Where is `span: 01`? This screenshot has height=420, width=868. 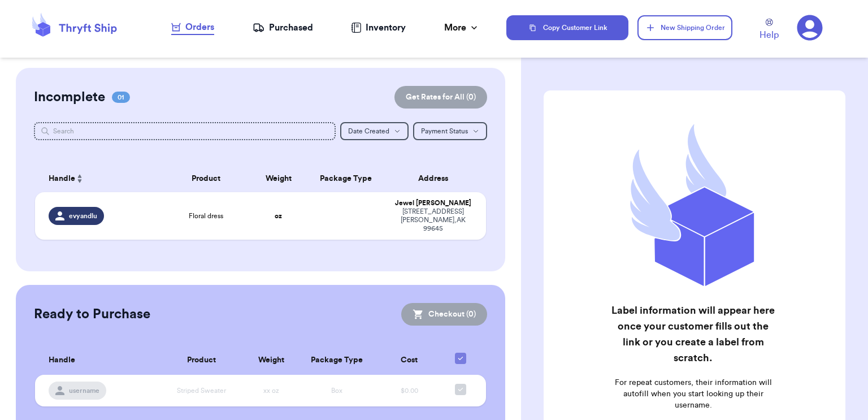
span: 01 is located at coordinates (121, 97).